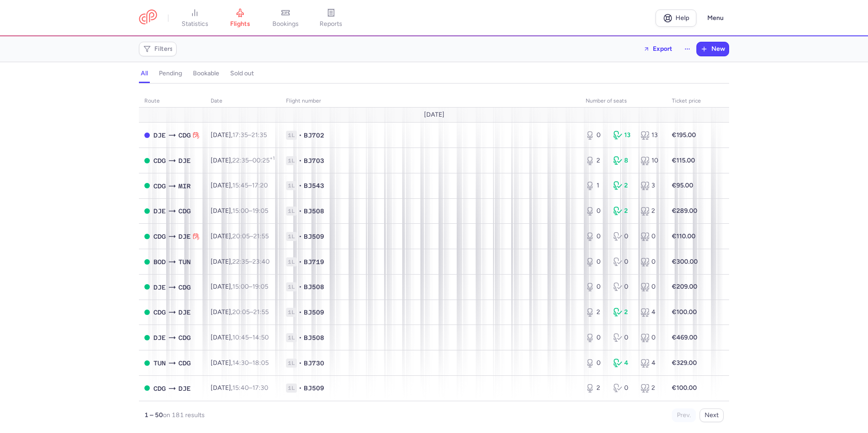  What do you see at coordinates (651, 363) in the screenshot?
I see `div: 4` at bounding box center [651, 363].